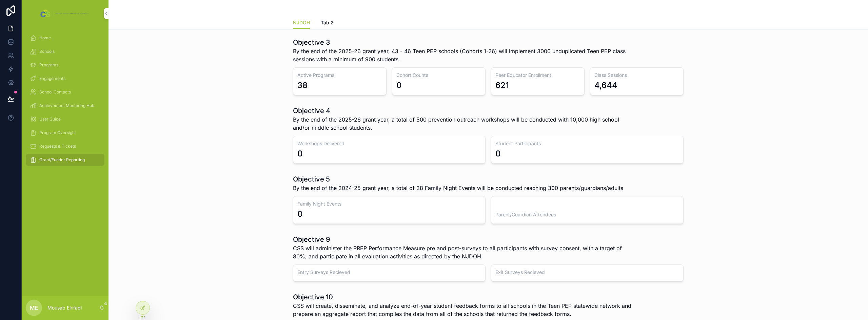  Describe the element at coordinates (58, 133) in the screenshot. I see `span: Program Oversight` at that location.